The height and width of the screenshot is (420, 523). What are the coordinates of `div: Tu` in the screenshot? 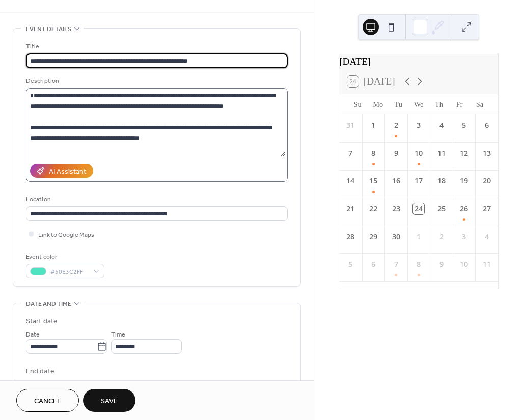 It's located at (399, 105).